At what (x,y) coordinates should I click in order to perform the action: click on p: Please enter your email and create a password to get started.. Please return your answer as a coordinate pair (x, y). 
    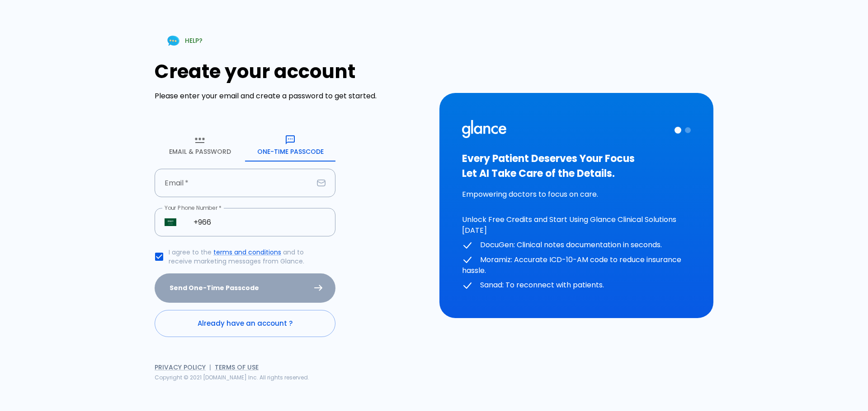
    Looking at the image, I should click on (291, 96).